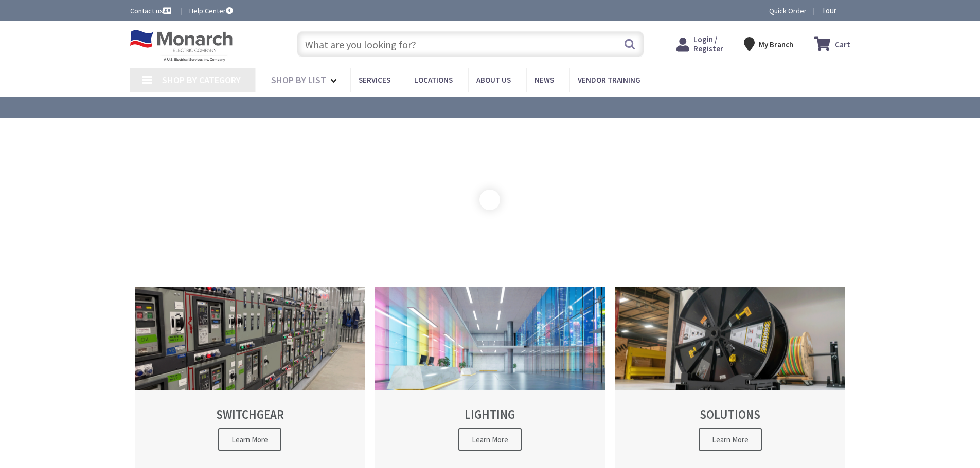 The image size is (980, 468). Describe the element at coordinates (470, 44) in the screenshot. I see `input: What are you looking for?` at that location.